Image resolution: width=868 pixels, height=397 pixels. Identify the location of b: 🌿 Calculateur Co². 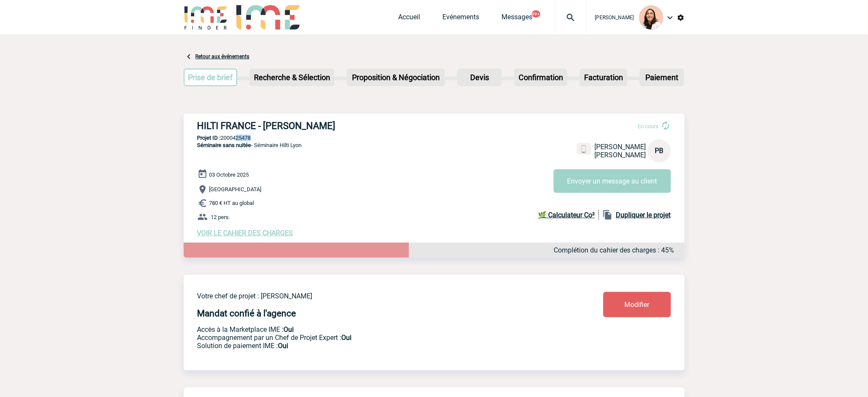
(566, 215).